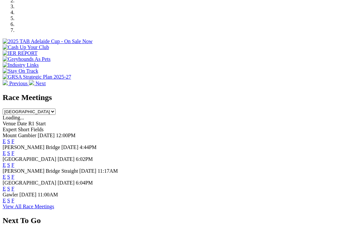 The image size is (355, 227). Describe the element at coordinates (40, 83) in the screenshot. I see `span: Next` at that location.